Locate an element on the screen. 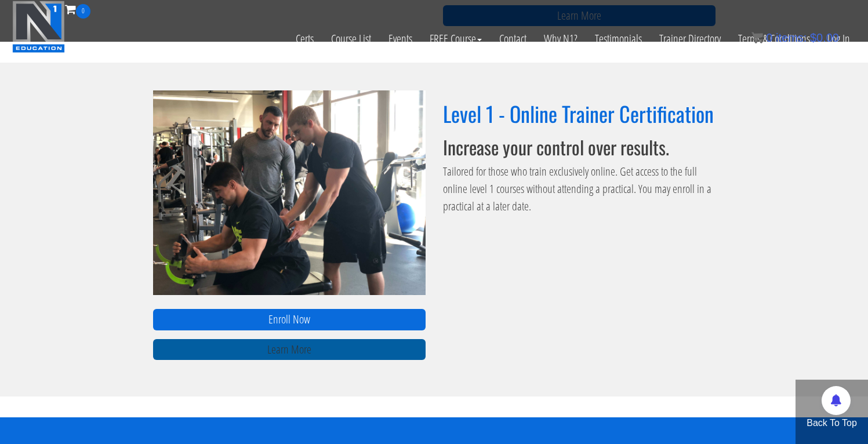 This screenshot has width=868, height=444. p: Tailored for those who train exclusively online. Get access to the full online level 1 courses wi... is located at coordinates (579, 189).